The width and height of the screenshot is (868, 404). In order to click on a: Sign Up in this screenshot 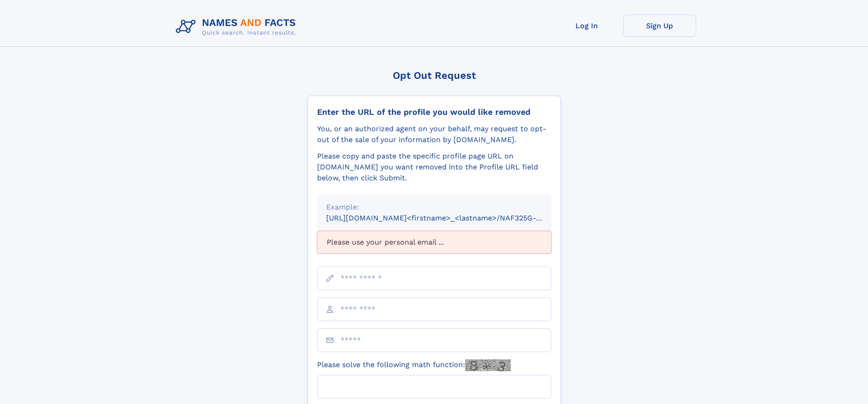, I will do `click(660, 25)`.